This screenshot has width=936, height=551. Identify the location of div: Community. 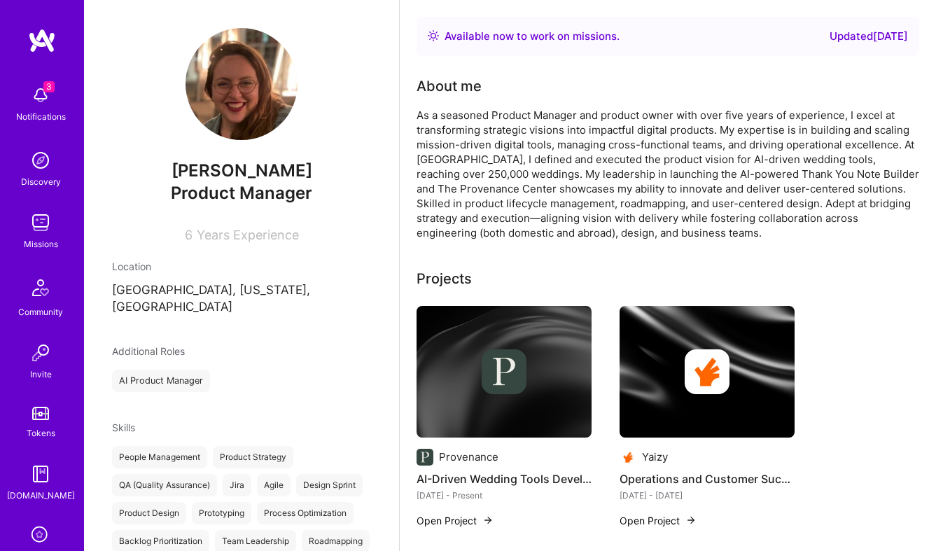
(41, 312).